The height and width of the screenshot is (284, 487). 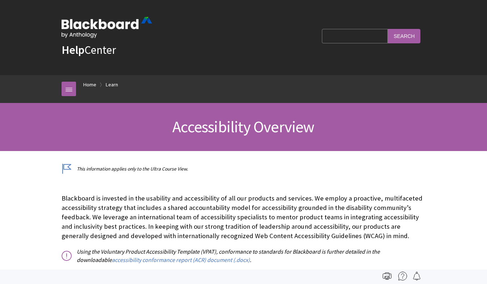 What do you see at coordinates (243, 256) in the screenshot?
I see `p: Using the Voluntary Product Accessibility Template (VPAT), conformance to standards for Blackboar...` at bounding box center [243, 256].